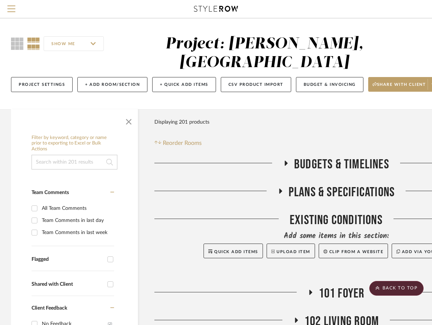 The image size is (432, 325). I want to click on button: Quick Add Items, so click(233, 251).